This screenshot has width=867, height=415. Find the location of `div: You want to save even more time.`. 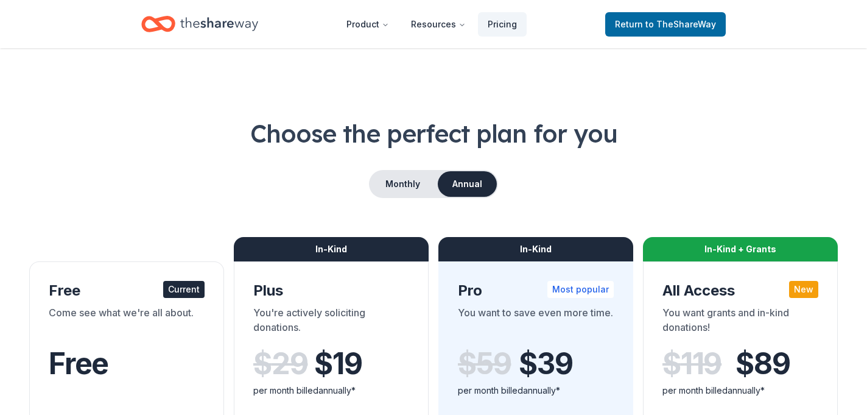

div: You want to save even more time. is located at coordinates (536, 322).